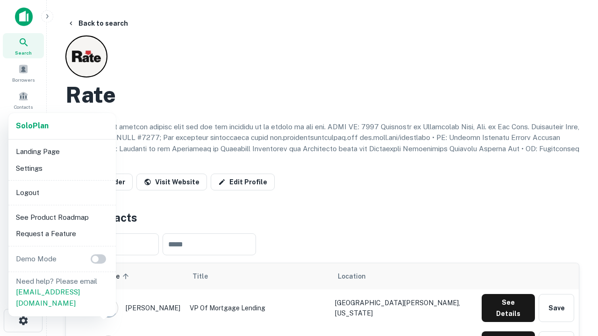 The image size is (598, 336). Describe the element at coordinates (62, 193) in the screenshot. I see `li: Logout` at that location.